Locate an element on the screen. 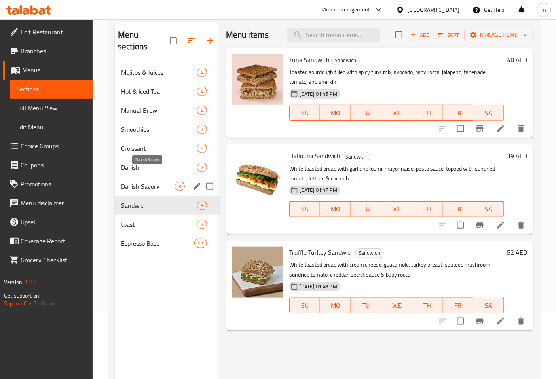 This screenshot has height=379, width=556. span: Menus is located at coordinates (54, 70).